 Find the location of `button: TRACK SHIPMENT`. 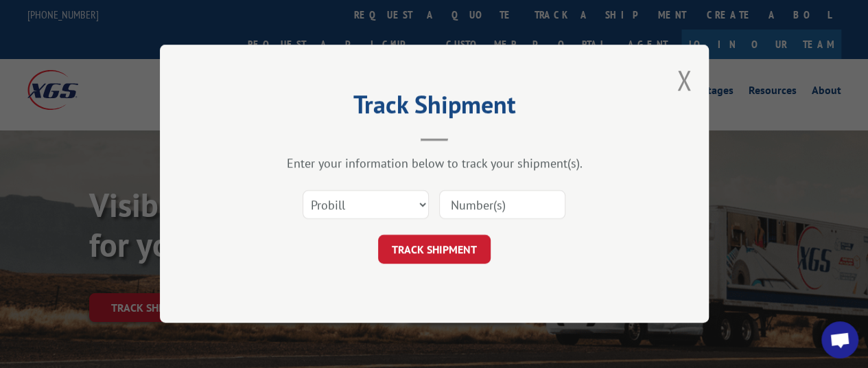

button: TRACK SHIPMENT is located at coordinates (434, 250).